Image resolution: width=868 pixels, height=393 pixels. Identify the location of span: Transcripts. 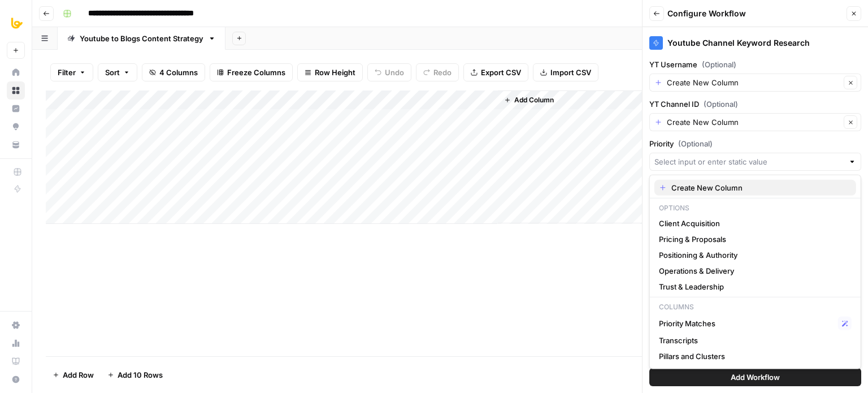
(753, 340).